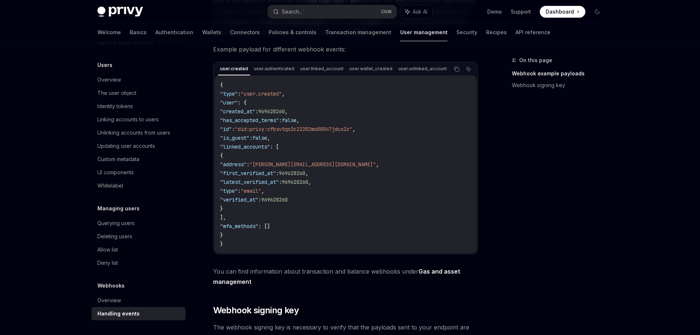  I want to click on div: user.linked_account, so click(322, 69).